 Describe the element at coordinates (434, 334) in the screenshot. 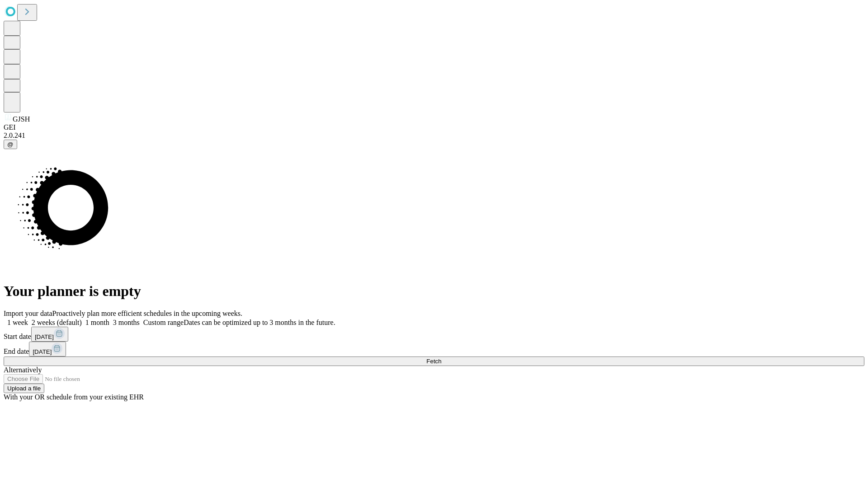

I see `div: Start date` at that location.